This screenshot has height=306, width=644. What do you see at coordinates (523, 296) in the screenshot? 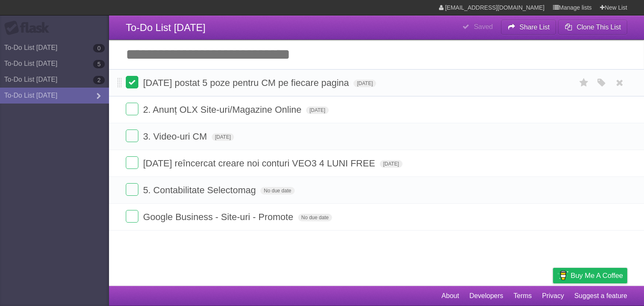
I see `a: Terms` at bounding box center [523, 296].